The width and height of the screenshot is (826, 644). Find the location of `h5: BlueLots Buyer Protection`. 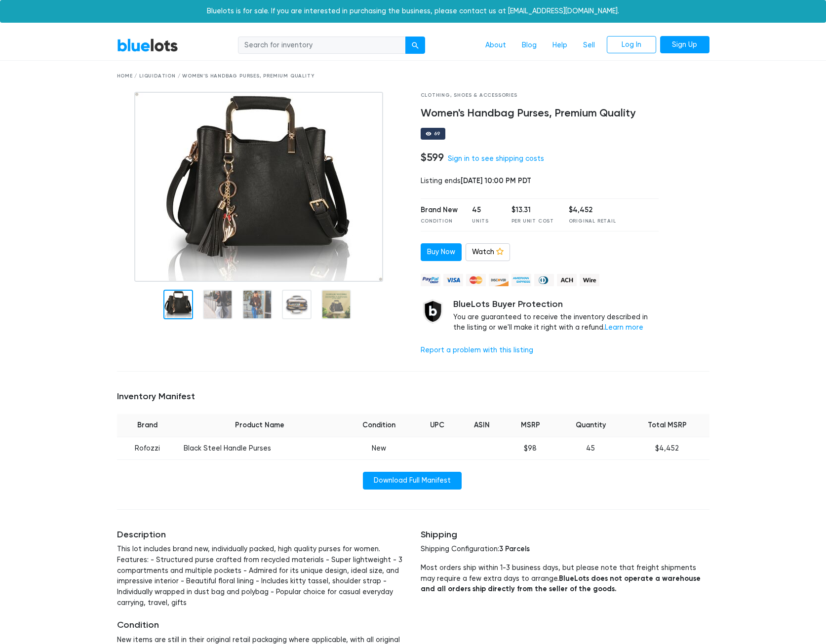

h5: BlueLots Buyer Protection is located at coordinates (556, 304).